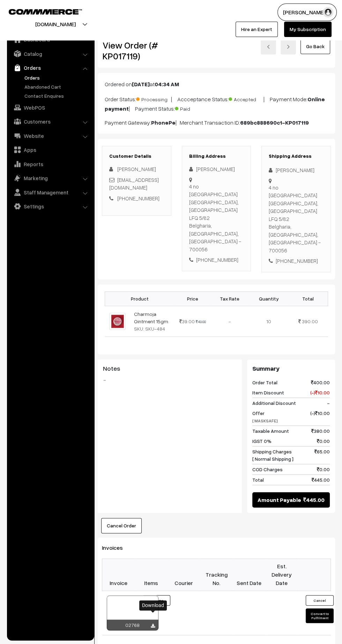 The width and height of the screenshot is (342, 644). What do you see at coordinates (269, 322) in the screenshot?
I see `span: 10` at bounding box center [269, 322].